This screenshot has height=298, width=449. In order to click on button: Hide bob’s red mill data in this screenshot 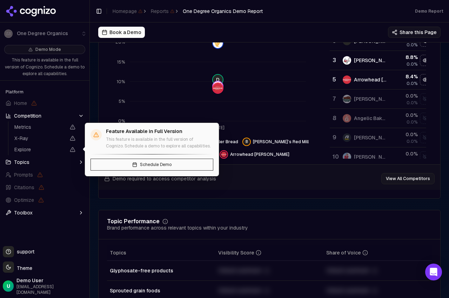, I will do `click(275, 142)`.